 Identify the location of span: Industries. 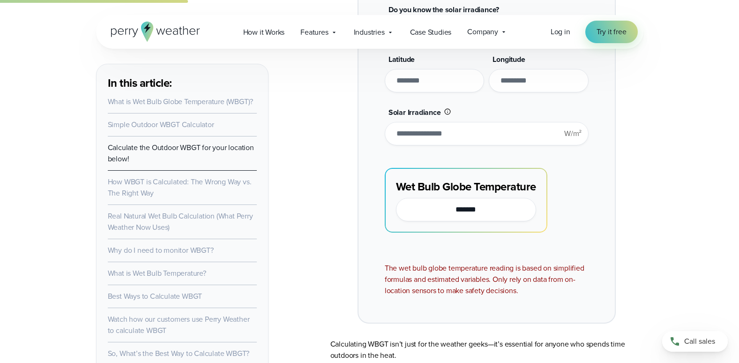
(370, 32).